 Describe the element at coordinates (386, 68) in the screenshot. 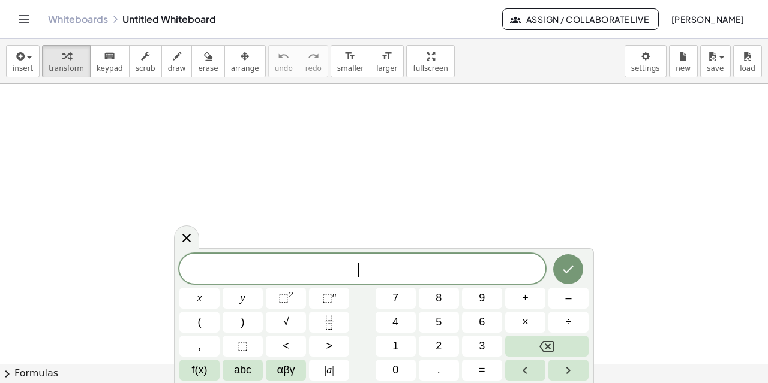

I see `span: larger` at that location.